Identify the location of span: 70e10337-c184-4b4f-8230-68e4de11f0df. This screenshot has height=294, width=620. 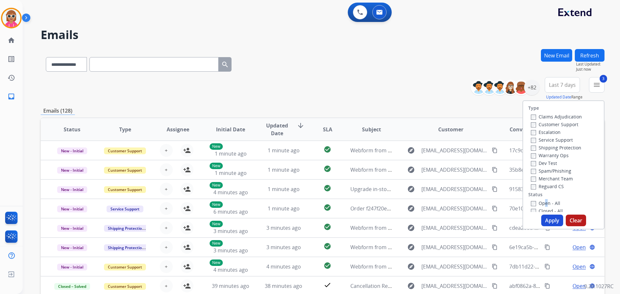
(557, 209).